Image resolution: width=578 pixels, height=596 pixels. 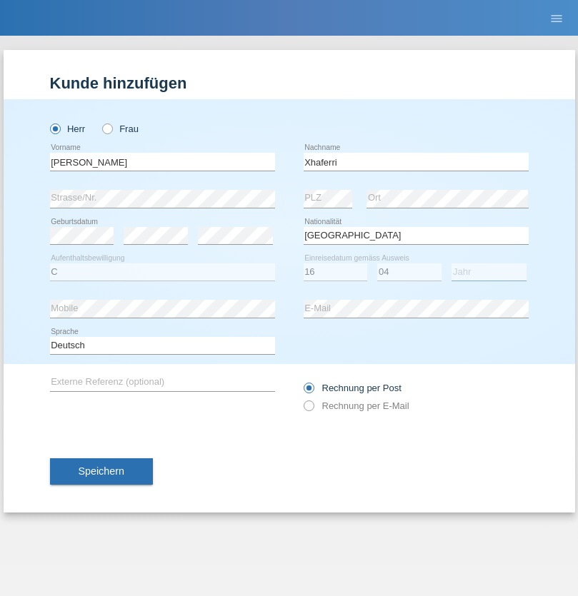 What do you see at coordinates (352, 388) in the screenshot?
I see `label: Rechnung per Post` at bounding box center [352, 388].